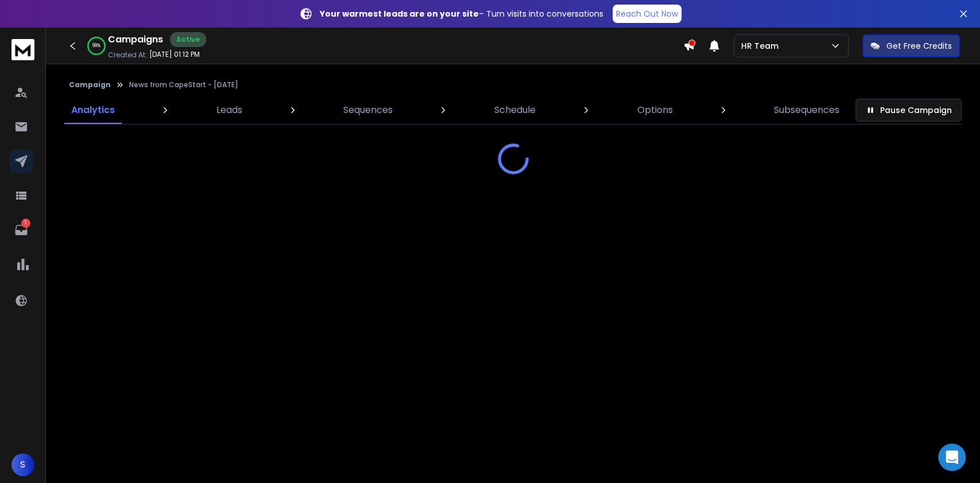  Describe the element at coordinates (368, 110) in the screenshot. I see `a: Sequences` at that location.